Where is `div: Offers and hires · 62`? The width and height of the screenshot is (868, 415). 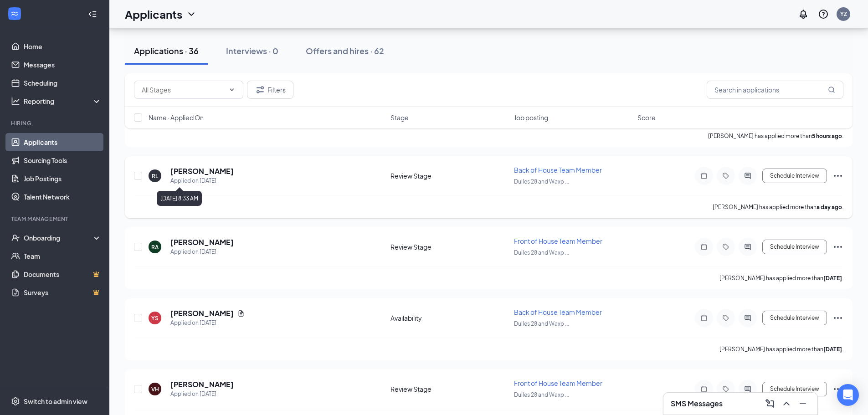
div: Offers and hires · 62 is located at coordinates (345, 50).